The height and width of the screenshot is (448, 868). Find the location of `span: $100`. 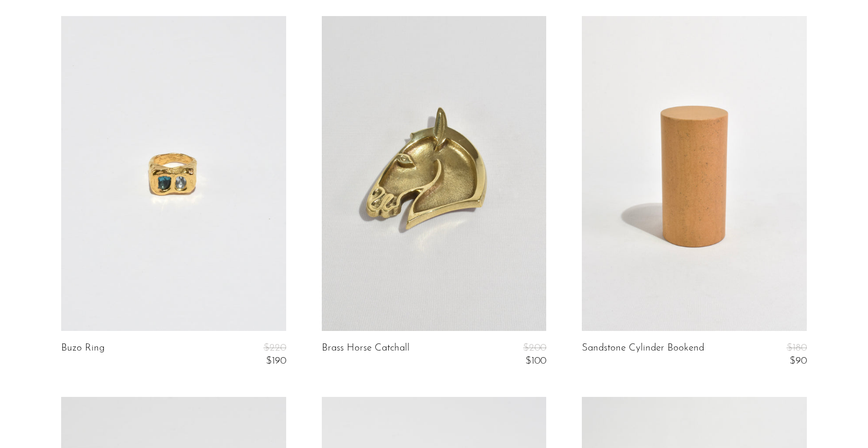

span: $100 is located at coordinates (536, 361).